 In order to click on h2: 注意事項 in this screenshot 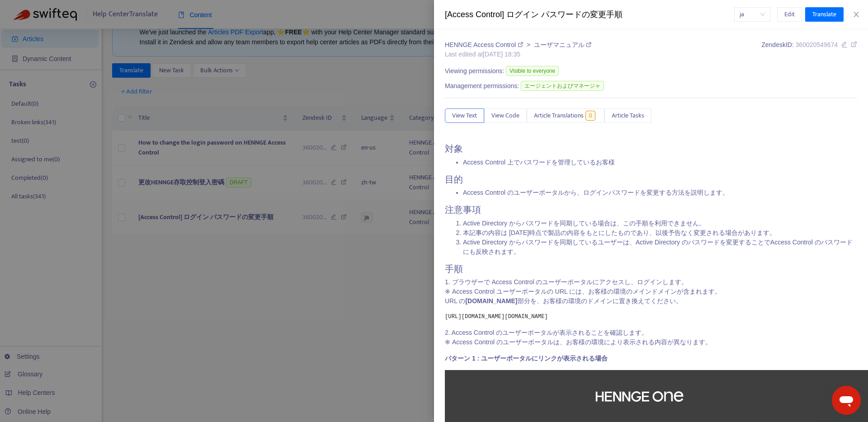, I will do `click(651, 210)`.